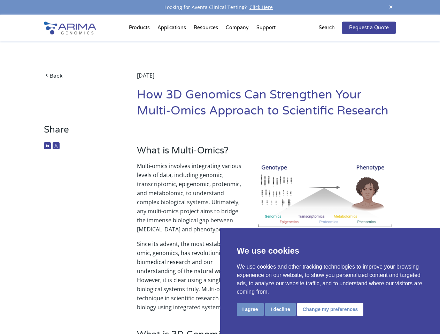 This screenshot has height=334, width=440. What do you see at coordinates (80, 132) in the screenshot?
I see `h3: Share` at bounding box center [80, 132].